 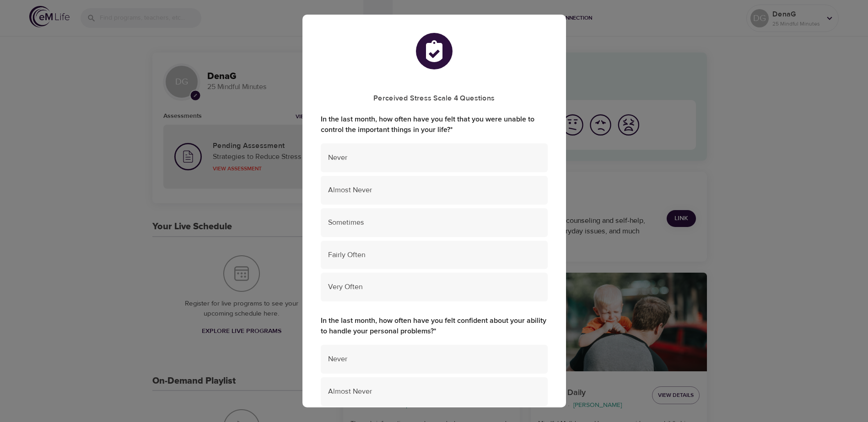 I want to click on h5: Perceived Stress Scale 4 Questions, so click(x=434, y=98).